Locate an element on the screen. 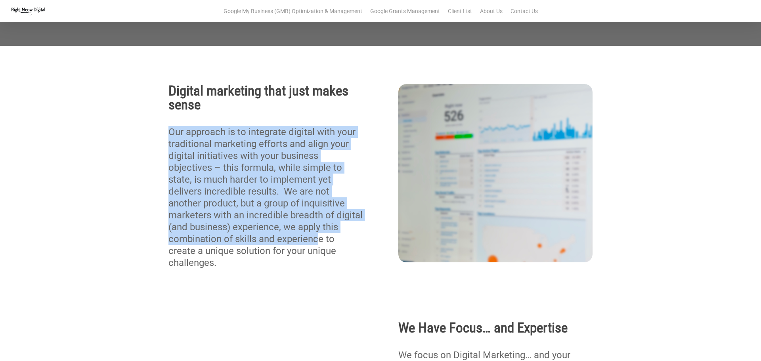 This screenshot has height=361, width=761. a: Contact Us is located at coordinates (524, 11).